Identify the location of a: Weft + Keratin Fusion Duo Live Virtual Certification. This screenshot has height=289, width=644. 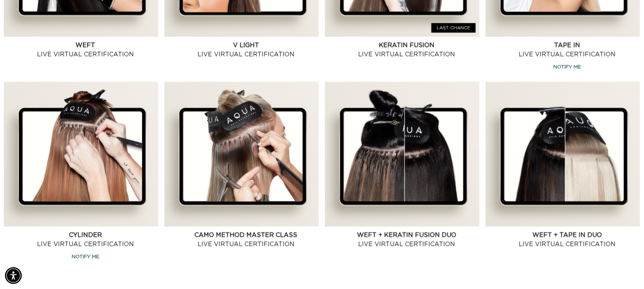
(407, 240).